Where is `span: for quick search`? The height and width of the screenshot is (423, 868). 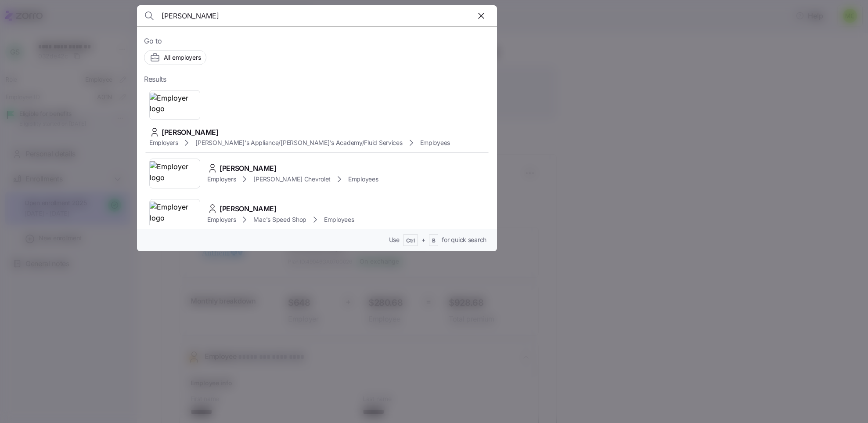
span: for quick search is located at coordinates (464, 240).